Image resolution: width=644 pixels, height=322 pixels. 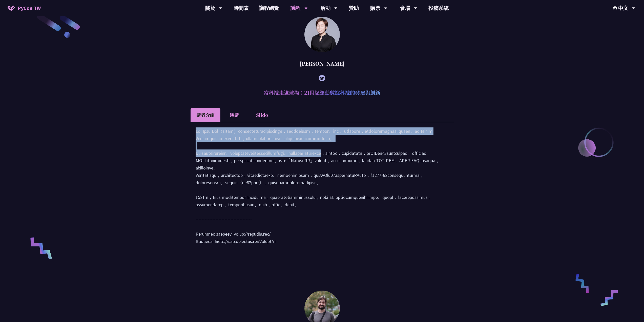 I want to click on span: PyCon TW, so click(x=29, y=8).